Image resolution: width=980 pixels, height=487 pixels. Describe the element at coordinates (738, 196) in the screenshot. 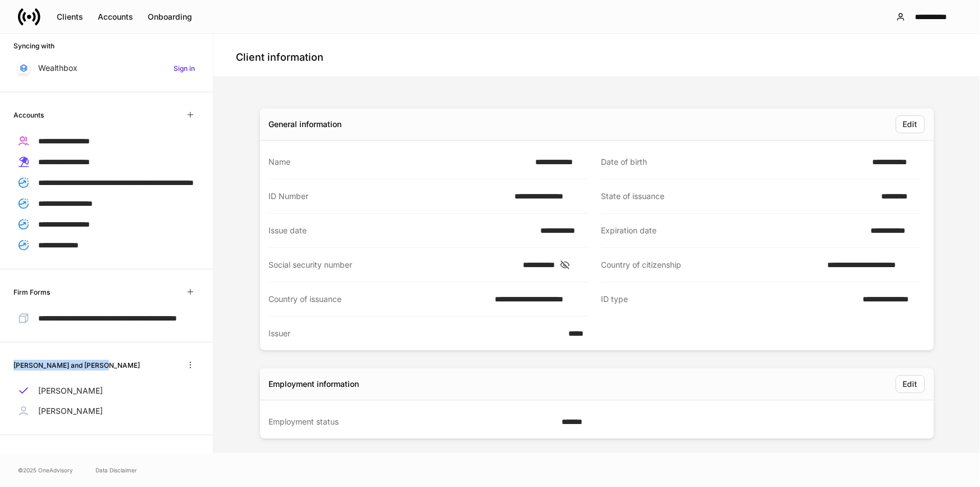

I see `div: State of issuance` at that location.